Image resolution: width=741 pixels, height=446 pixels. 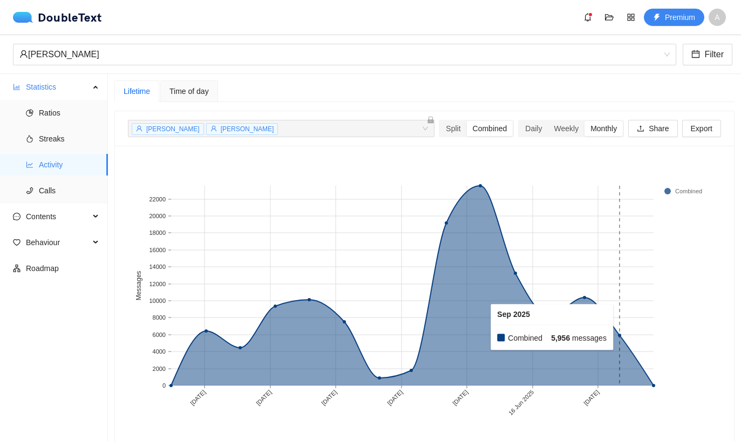 I want to click on span: fire, so click(x=30, y=139).